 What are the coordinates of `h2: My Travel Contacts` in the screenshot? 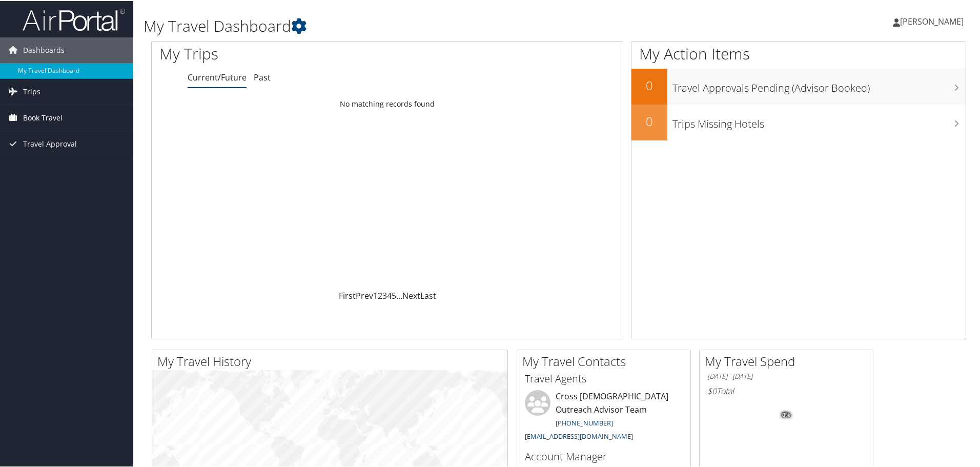 It's located at (607, 360).